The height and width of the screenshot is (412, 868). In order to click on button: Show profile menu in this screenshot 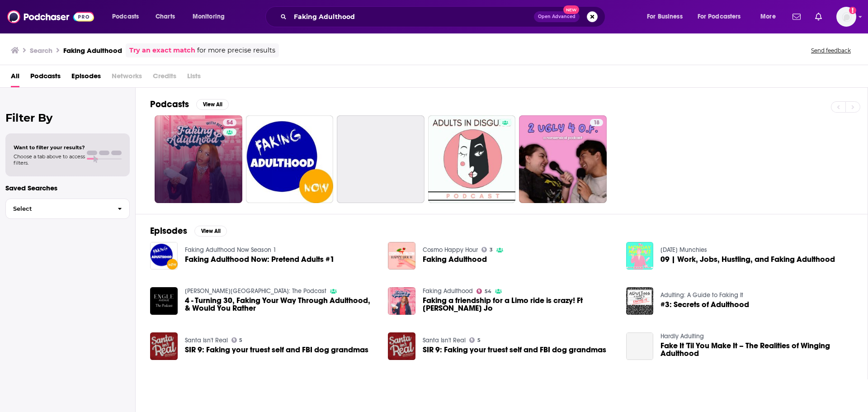, I will do `click(847, 17)`.